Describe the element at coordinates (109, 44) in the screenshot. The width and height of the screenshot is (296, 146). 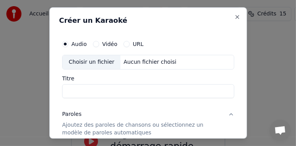
I see `label: Vidéo` at that location.